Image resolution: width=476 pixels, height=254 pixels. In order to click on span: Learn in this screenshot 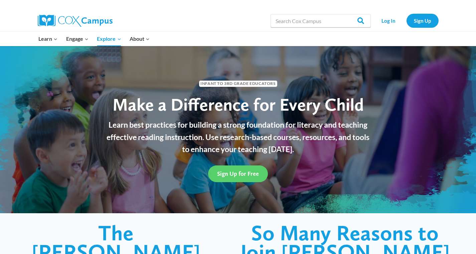, I will do `click(48, 39)`.